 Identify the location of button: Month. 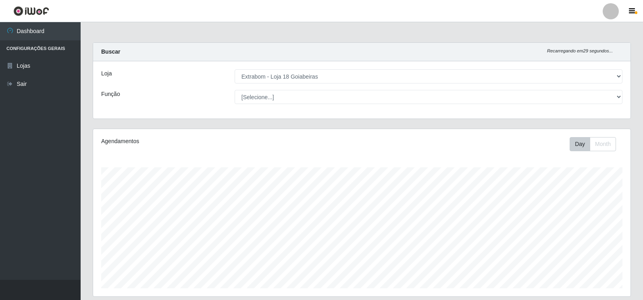
(603, 144).